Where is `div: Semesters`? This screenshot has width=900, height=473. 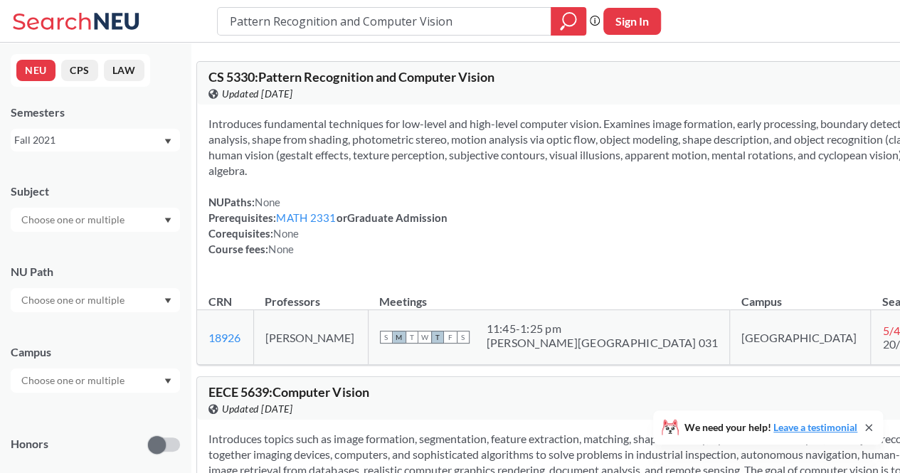
div: Semesters is located at coordinates (95, 112).